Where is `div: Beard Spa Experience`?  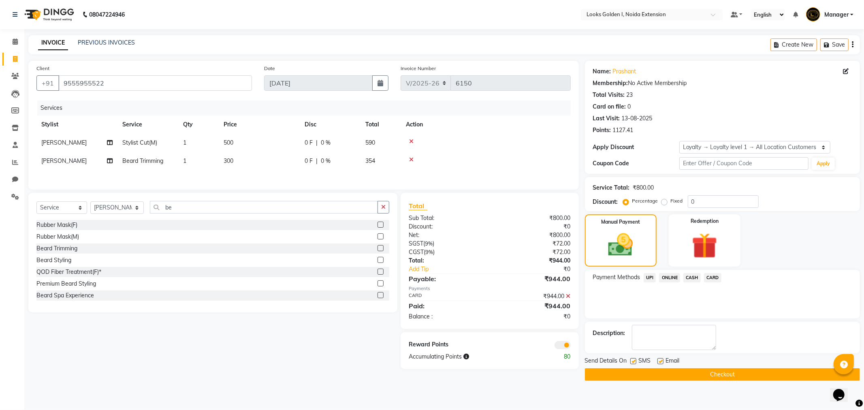 div: Beard Spa Experience is located at coordinates (65, 295).